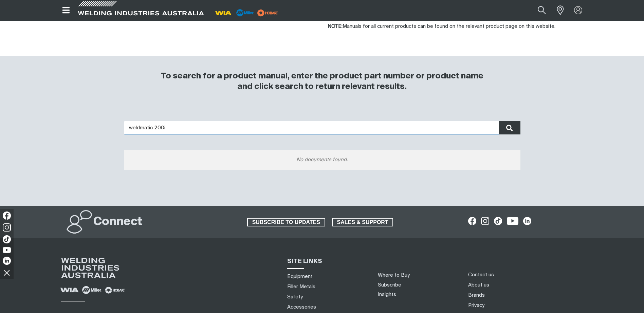  Describe the element at coordinates (287, 222) in the screenshot. I see `a: SUBSCRIBE TO UPDATES` at that location.